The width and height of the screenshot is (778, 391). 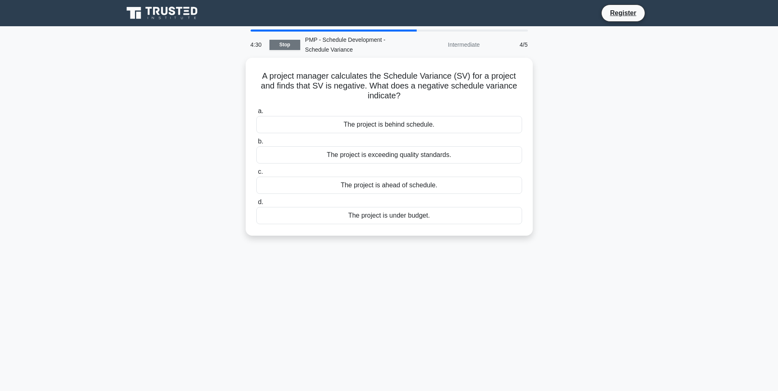 I want to click on div: The project is behind schedule., so click(x=389, y=125).